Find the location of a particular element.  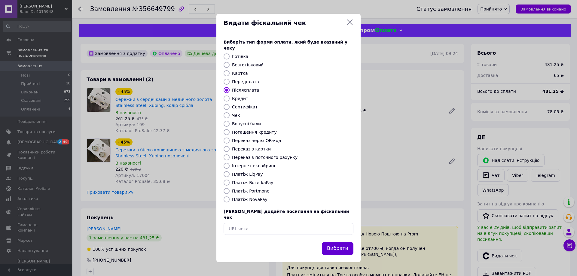

label: Бонусні бали is located at coordinates (246, 124).